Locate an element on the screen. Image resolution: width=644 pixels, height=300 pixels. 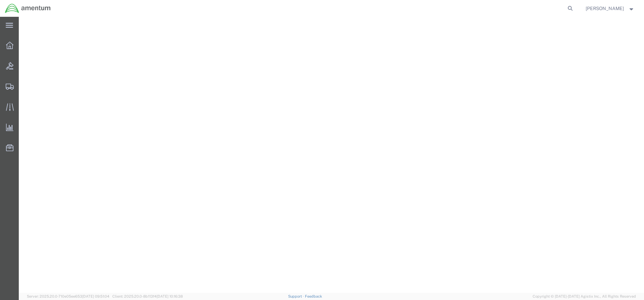
span: Client: 2025.20.0-8b113f4 is located at coordinates (148, 296).